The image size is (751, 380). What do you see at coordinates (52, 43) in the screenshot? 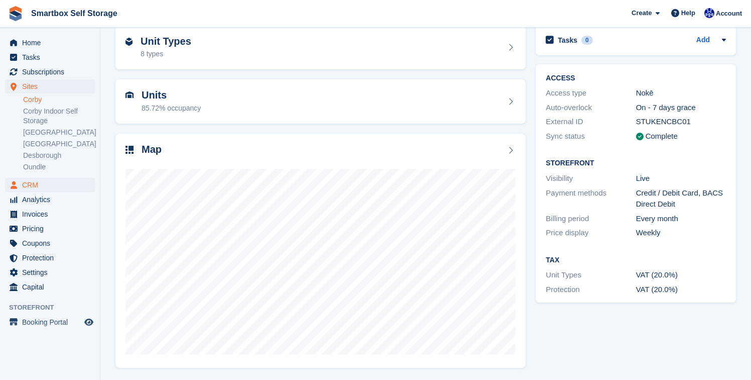
I see `span: Home` at bounding box center [52, 43].